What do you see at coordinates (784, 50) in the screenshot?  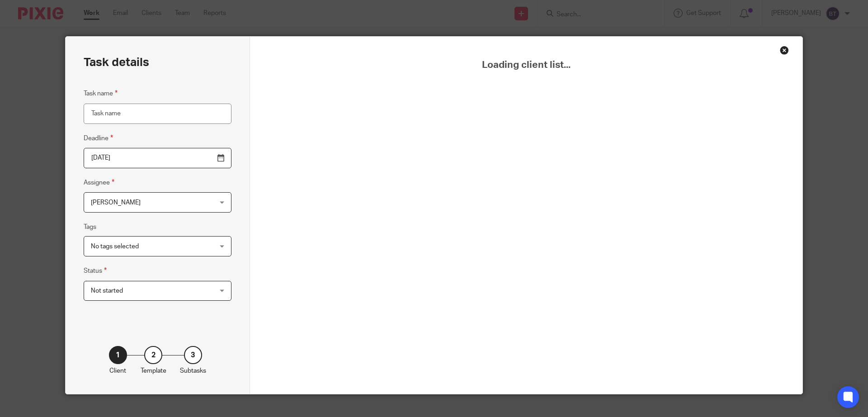 I see `div: Close this dialog window` at bounding box center [784, 50].